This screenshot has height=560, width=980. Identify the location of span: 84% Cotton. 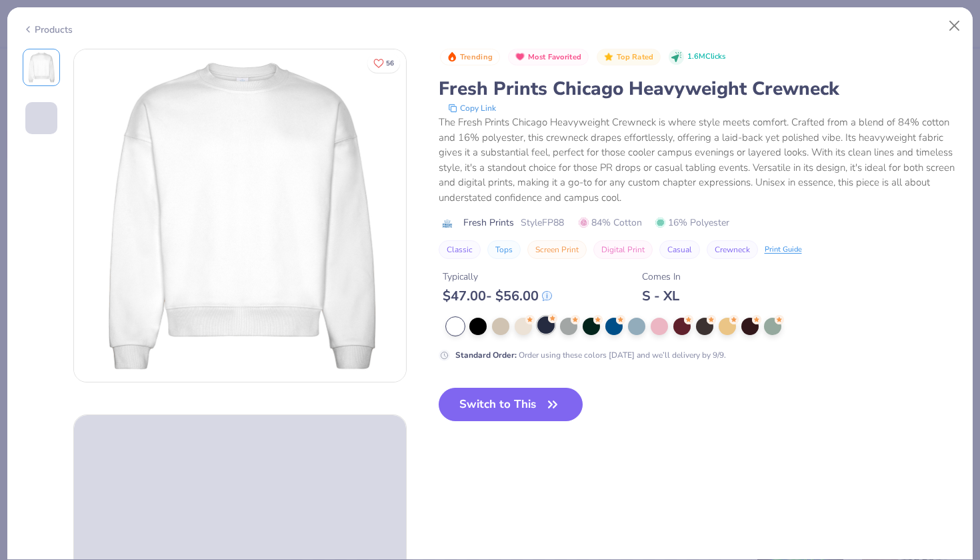
(610, 222).